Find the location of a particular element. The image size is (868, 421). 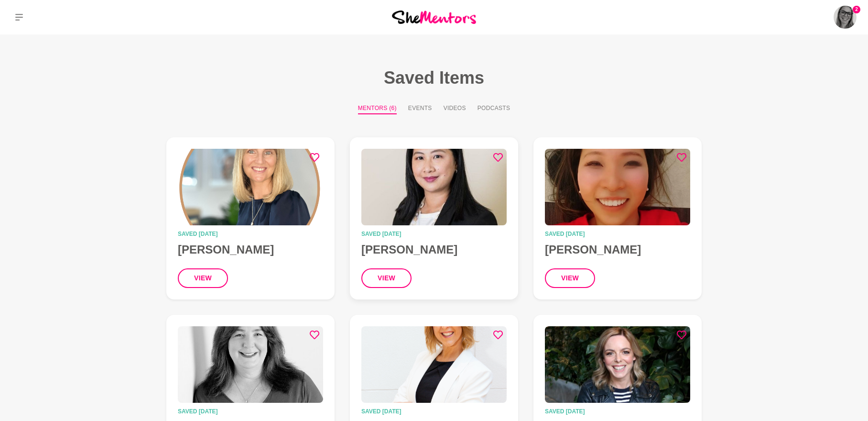

img: Carolina Latumaliemna is located at coordinates (434, 187).